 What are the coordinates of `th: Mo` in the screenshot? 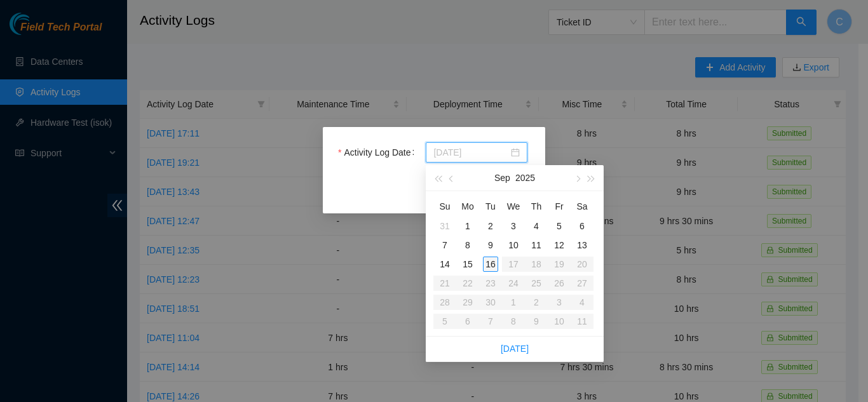 It's located at (468, 207).